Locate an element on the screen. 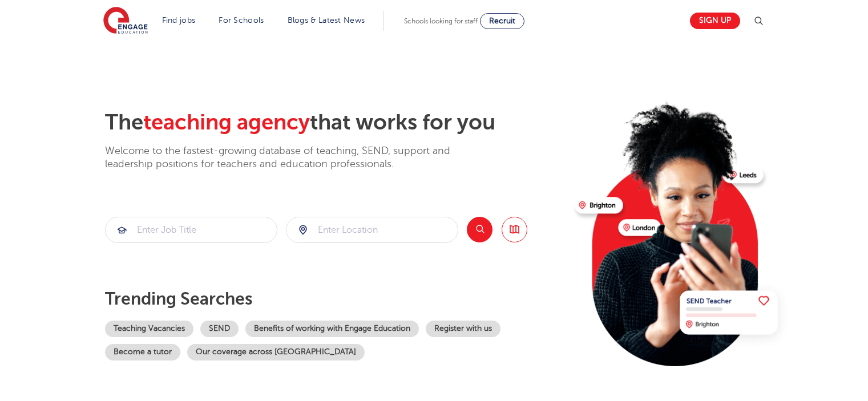 This screenshot has height=401, width=868. a: Register with us is located at coordinates (463, 329).